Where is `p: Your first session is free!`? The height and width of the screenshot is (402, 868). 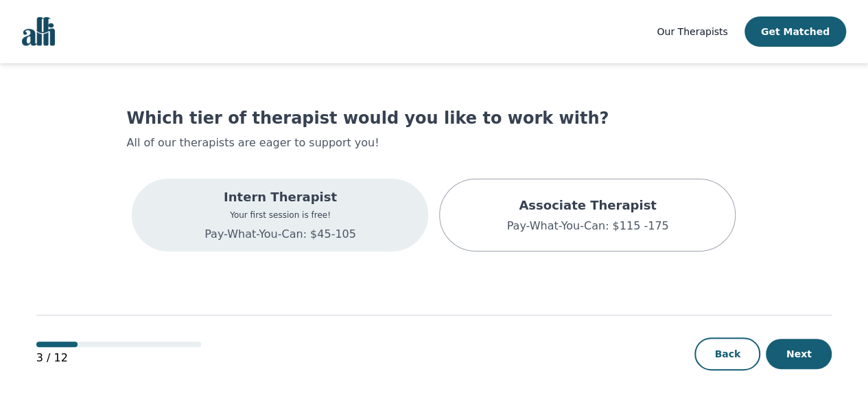
p: Your first session is free! is located at coordinates (280, 215).